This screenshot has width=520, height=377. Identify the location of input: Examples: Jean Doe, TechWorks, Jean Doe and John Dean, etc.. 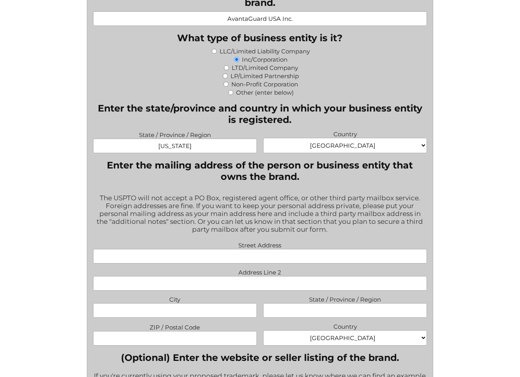
(260, 18).